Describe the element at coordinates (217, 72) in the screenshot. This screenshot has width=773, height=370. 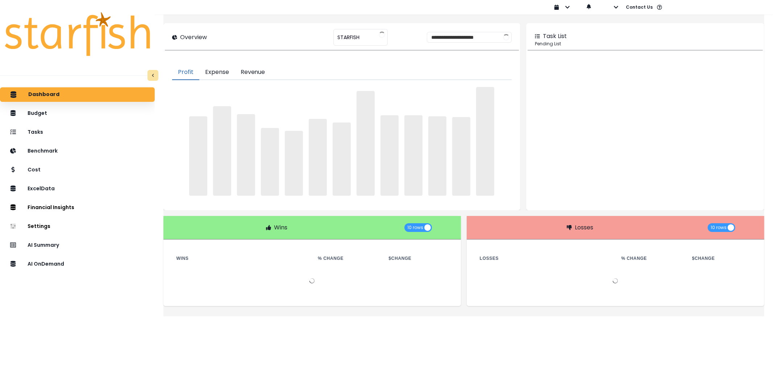
I see `button: Expense` at that location.